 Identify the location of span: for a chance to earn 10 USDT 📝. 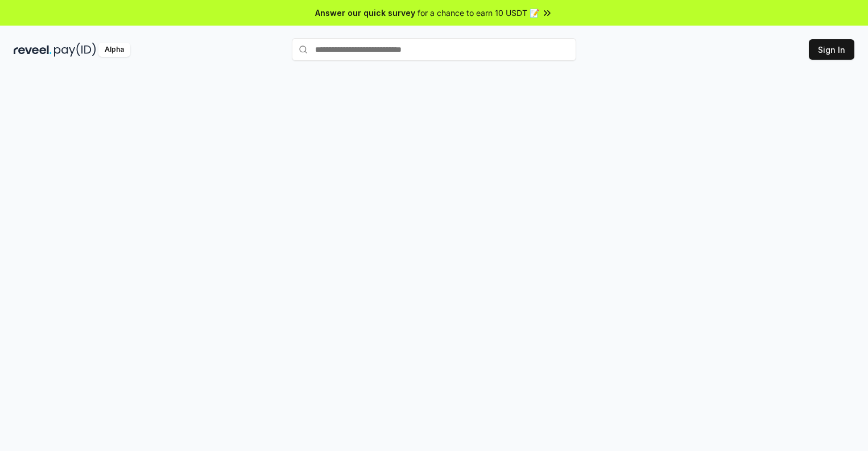
(479, 13).